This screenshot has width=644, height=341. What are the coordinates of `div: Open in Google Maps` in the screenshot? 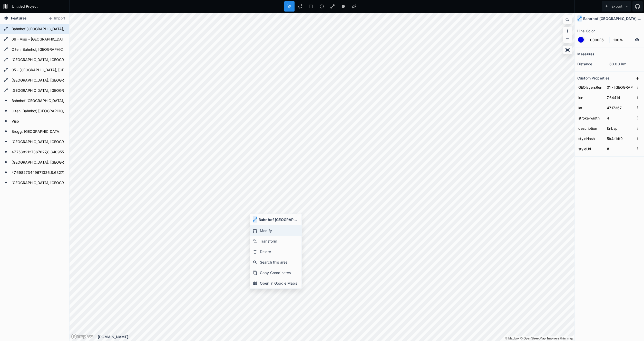 It's located at (276, 283).